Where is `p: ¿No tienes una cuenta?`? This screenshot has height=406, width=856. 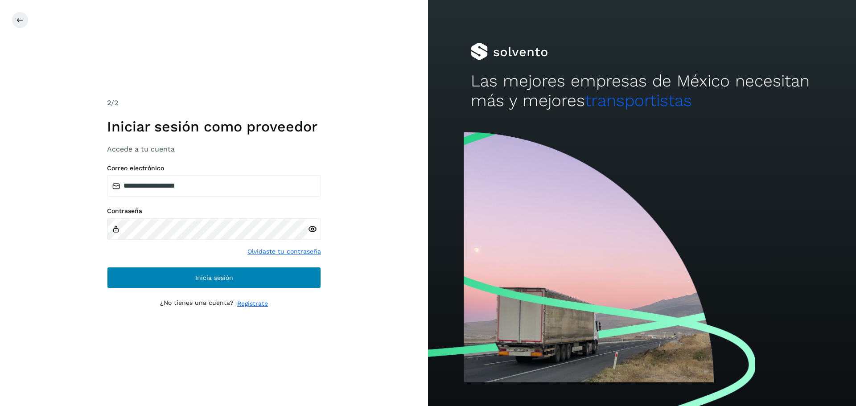
p: ¿No tienes una cuenta? is located at coordinates (197, 304).